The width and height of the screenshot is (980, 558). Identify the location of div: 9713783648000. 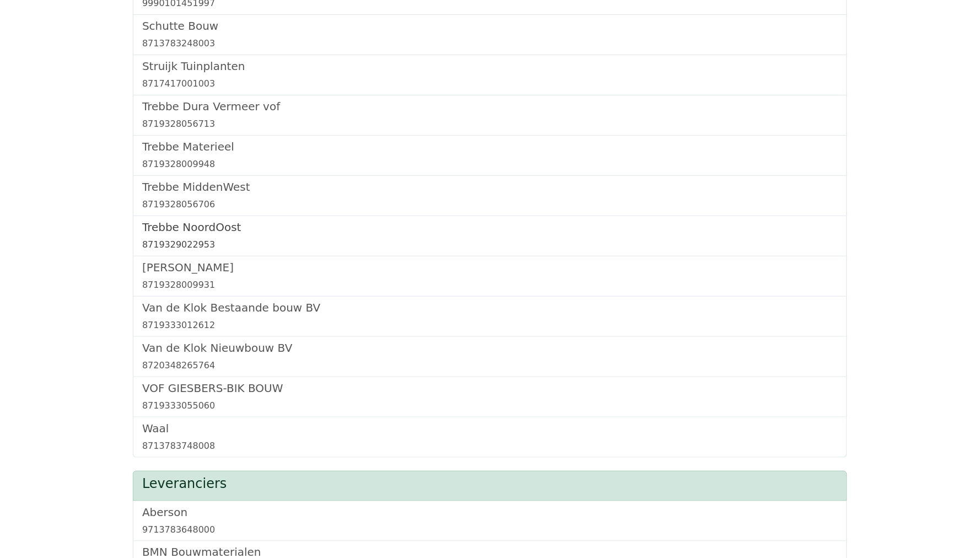
(490, 530).